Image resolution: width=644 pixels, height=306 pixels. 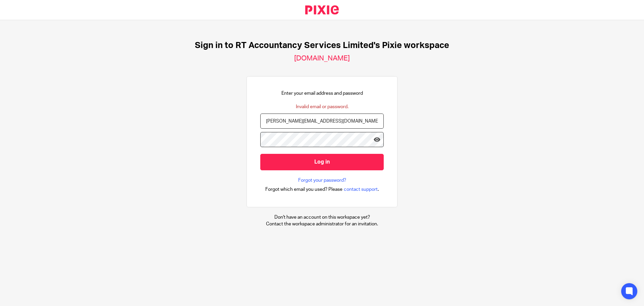 What do you see at coordinates (322, 217) in the screenshot?
I see `p: Don't have an account on this workspace yet?` at bounding box center [322, 217].